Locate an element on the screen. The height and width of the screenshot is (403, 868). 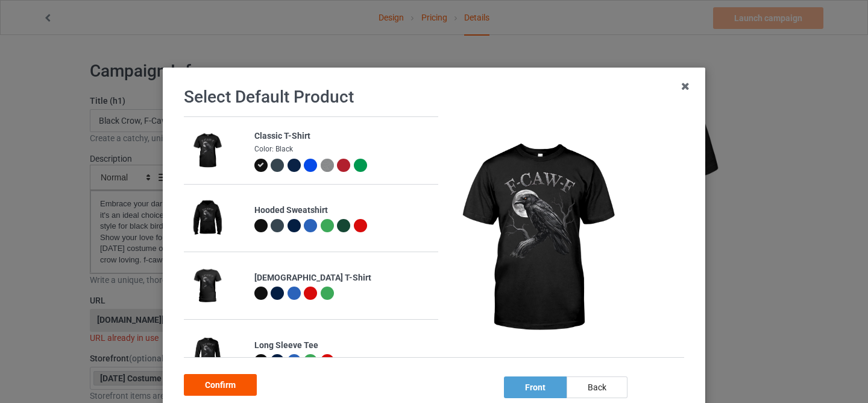
div: back is located at coordinates (596, 387).